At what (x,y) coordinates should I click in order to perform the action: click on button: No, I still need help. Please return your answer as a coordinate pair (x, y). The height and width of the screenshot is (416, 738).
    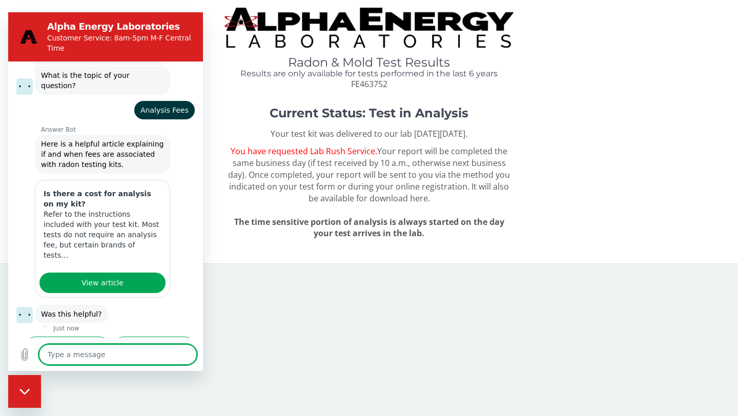
    Looking at the image, I should click on (146, 339).